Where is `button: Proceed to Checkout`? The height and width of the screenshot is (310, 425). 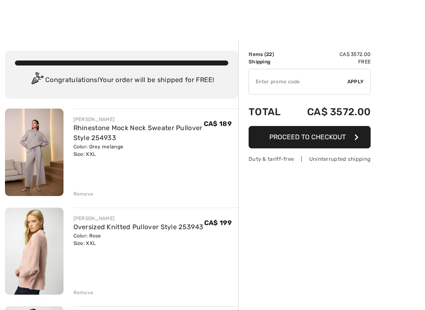 button: Proceed to Checkout is located at coordinates (309, 137).